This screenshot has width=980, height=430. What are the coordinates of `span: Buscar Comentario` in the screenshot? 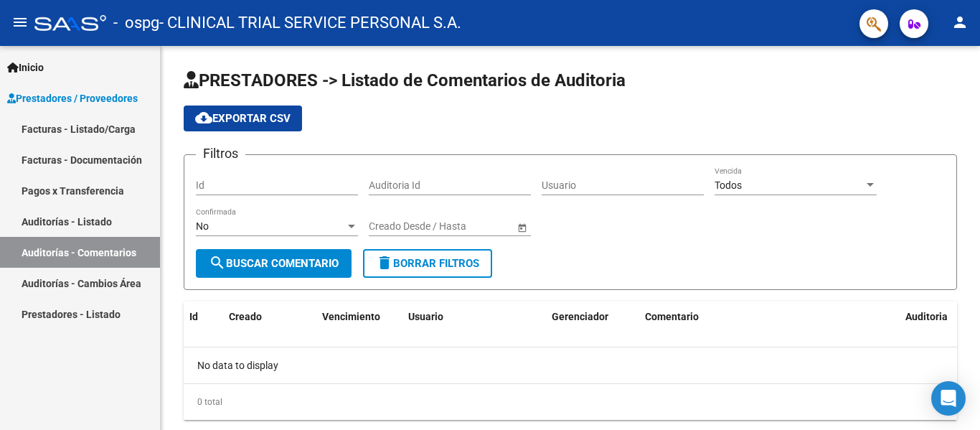 It's located at (273, 264).